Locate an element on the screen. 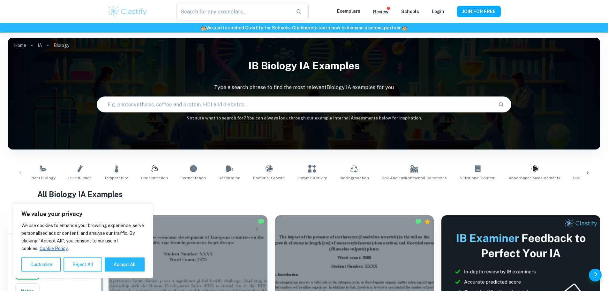 This screenshot has width=608, height=291. div: We value your privacy is located at coordinates (83, 241).